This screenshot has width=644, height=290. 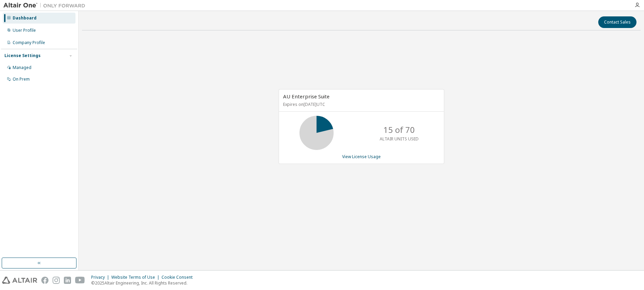 What do you see at coordinates (67, 280) in the screenshot?
I see `img: linkedin.svg` at bounding box center [67, 280].